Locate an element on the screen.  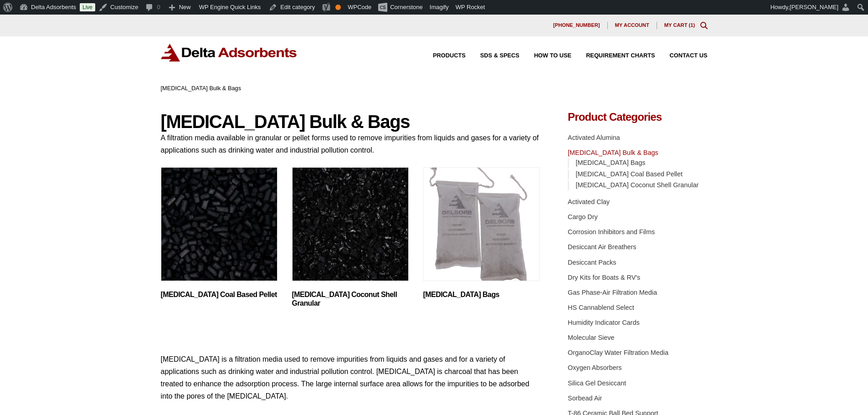
span: 1 is located at coordinates (692, 25).